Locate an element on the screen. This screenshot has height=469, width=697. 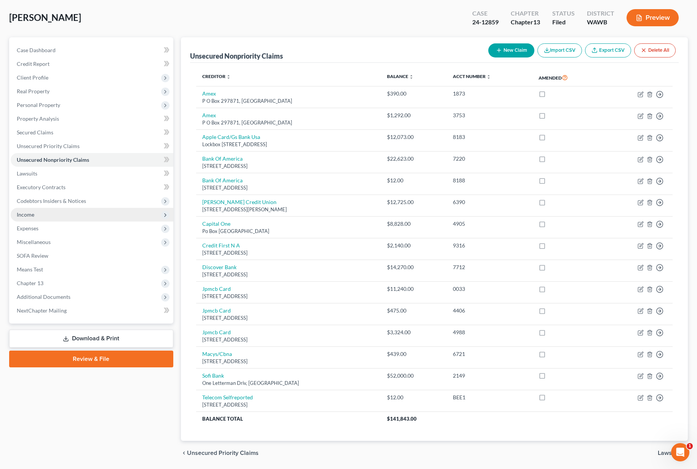
div: $1,292.00 is located at coordinates (414, 115).